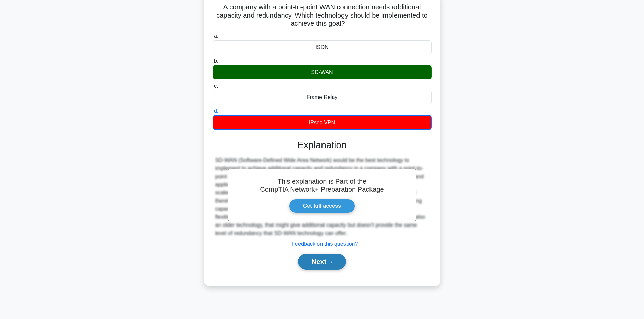 The width and height of the screenshot is (644, 319). What do you see at coordinates (216, 86) in the screenshot?
I see `span: c.` at bounding box center [216, 86].